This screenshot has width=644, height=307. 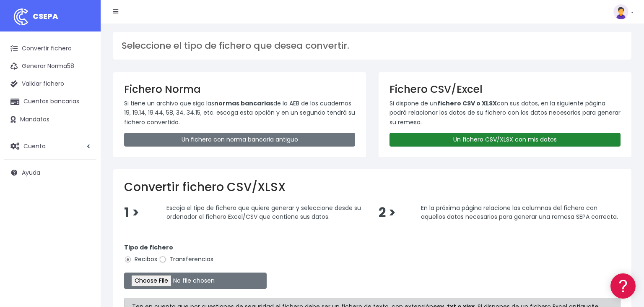 What do you see at coordinates (186, 258) in the screenshot?
I see `label: Transferencias` at bounding box center [186, 258].